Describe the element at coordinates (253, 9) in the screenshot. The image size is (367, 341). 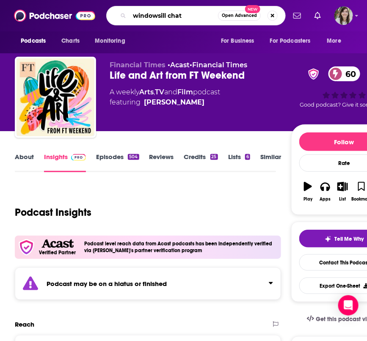
I see `span: New` at that location.